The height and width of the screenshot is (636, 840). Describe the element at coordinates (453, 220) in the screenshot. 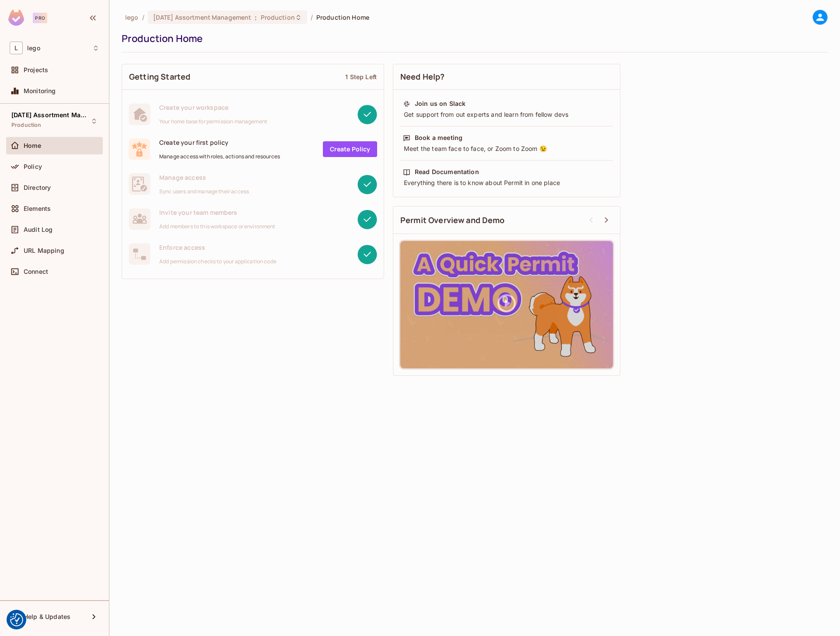

I see `span: Permit Overview and Demo` at that location.